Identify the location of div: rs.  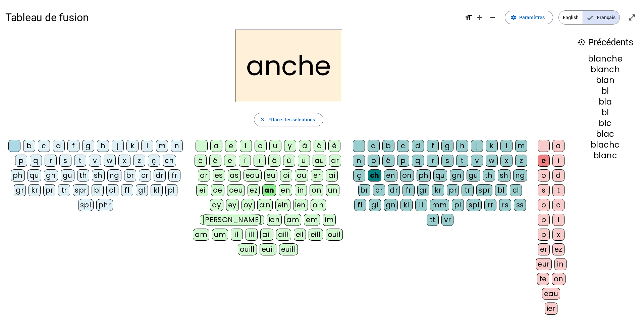
(505, 205).